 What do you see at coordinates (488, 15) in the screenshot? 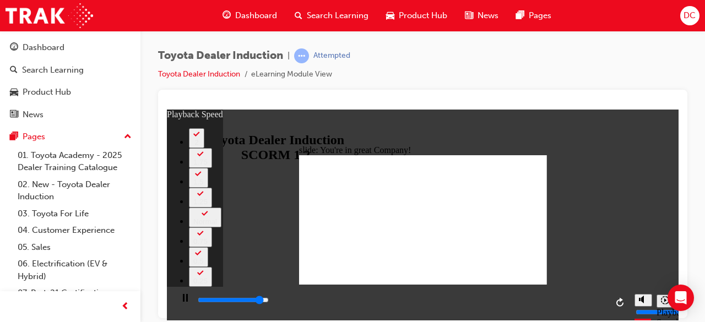
I see `span: News` at bounding box center [488, 15].